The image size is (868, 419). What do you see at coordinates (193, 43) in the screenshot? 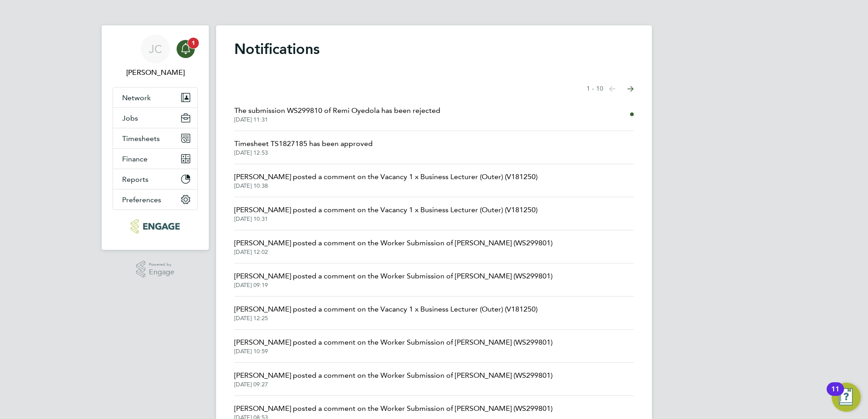
I see `span: 1` at bounding box center [193, 43].